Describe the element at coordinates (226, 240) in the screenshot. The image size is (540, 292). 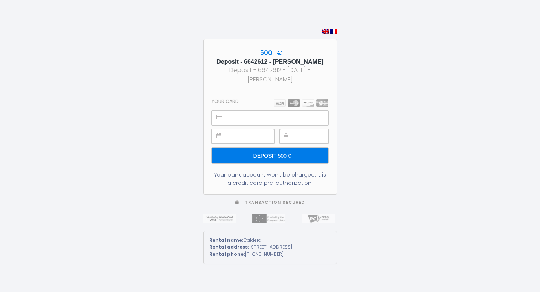
I see `strong: Rental name:` at that location.